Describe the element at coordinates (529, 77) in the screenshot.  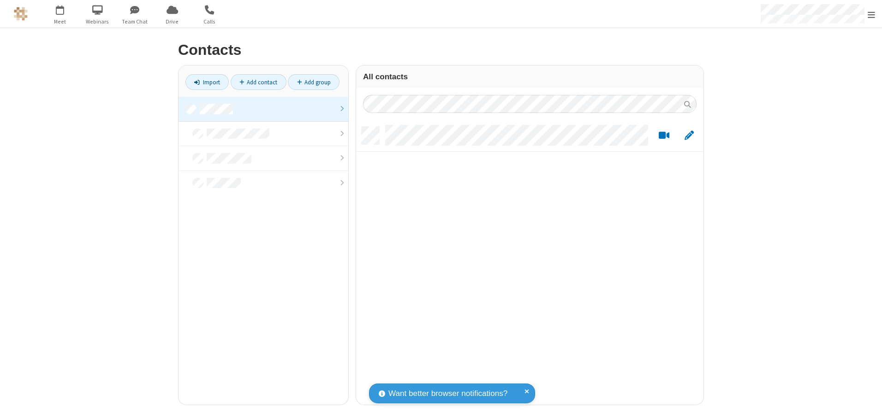
I see `h3: All contacts` at that location.